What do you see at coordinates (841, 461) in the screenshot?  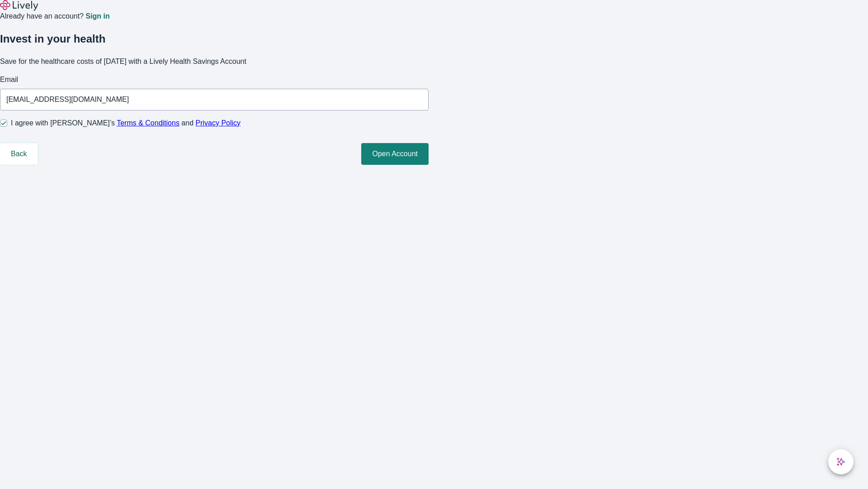 I see `svg: Lively AI Assistant` at bounding box center [841, 461].